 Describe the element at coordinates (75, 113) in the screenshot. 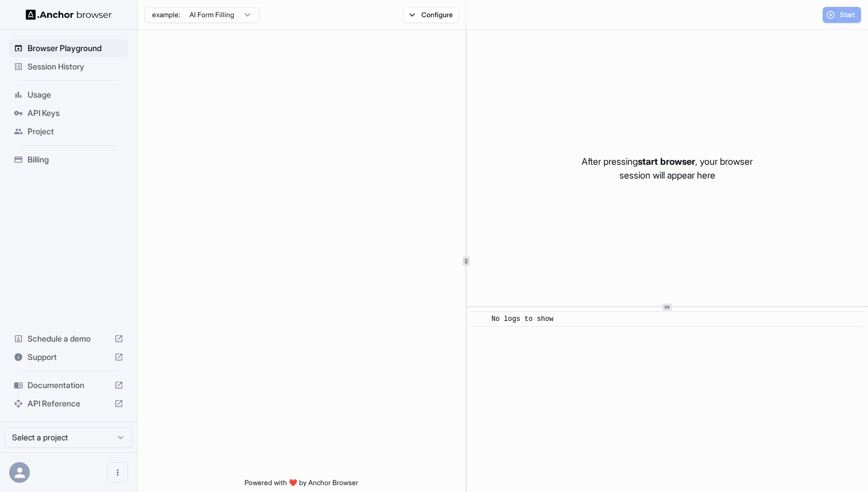

I see `span: API Keys` at that location.